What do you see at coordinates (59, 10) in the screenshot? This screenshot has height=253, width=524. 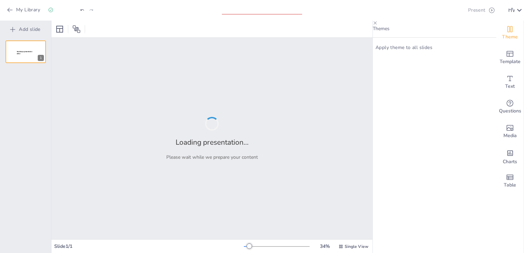 I see `div: Saved` at bounding box center [59, 10].